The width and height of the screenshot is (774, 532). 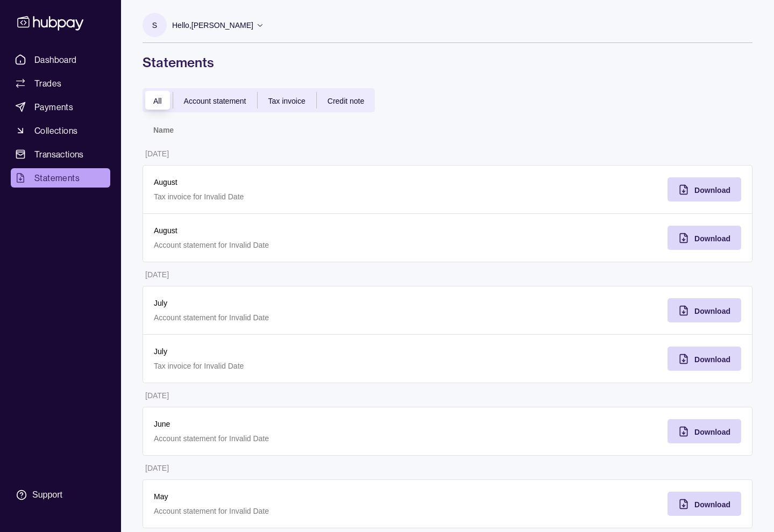 I want to click on div: Support, so click(x=48, y=495).